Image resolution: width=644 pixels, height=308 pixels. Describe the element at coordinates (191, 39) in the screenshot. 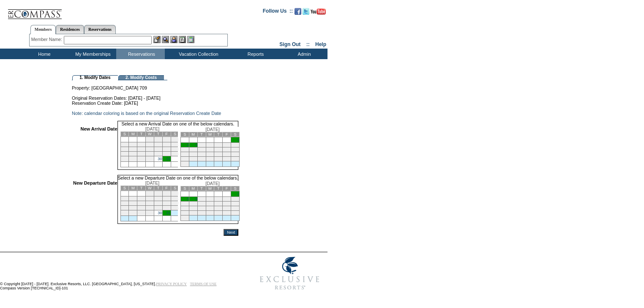

I see `img: b_calculator.gif` at that location.